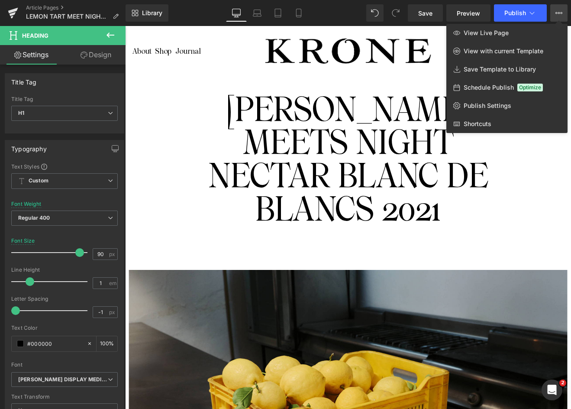  What do you see at coordinates (278, 13) in the screenshot?
I see `a: Tablet` at bounding box center [278, 13].